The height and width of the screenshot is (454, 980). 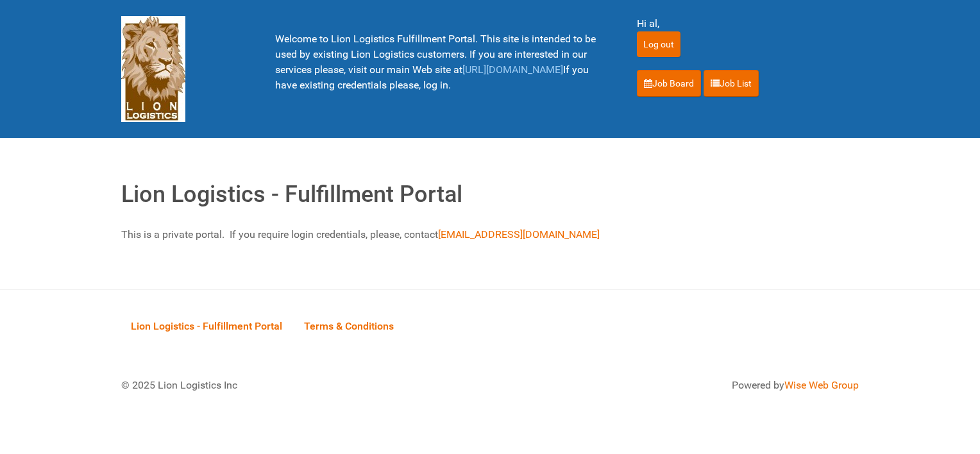 I want to click on div: Hi al,, so click(x=748, y=24).